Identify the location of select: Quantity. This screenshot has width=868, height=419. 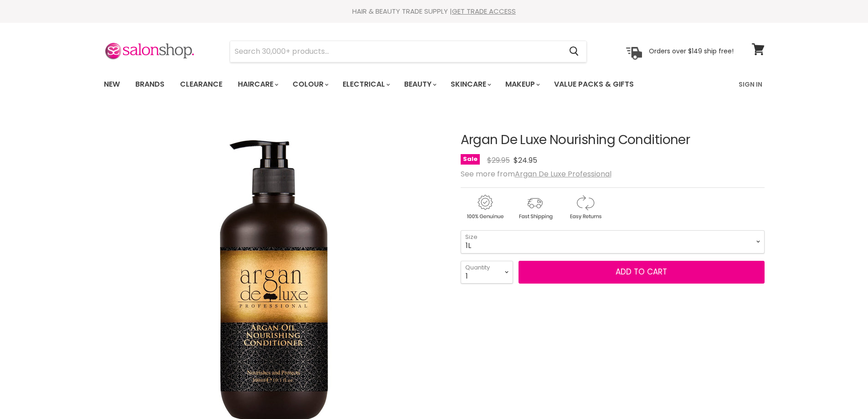
(487, 272).